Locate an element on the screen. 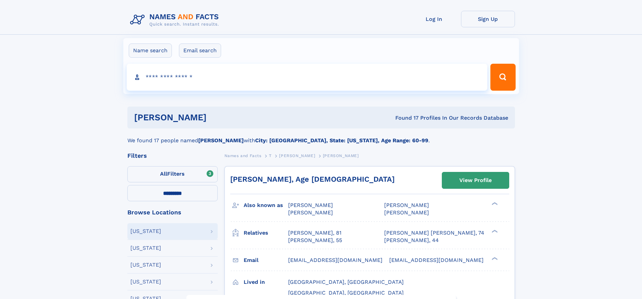 This screenshot has width=642, height=299. div: View Profile is located at coordinates (475, 180).